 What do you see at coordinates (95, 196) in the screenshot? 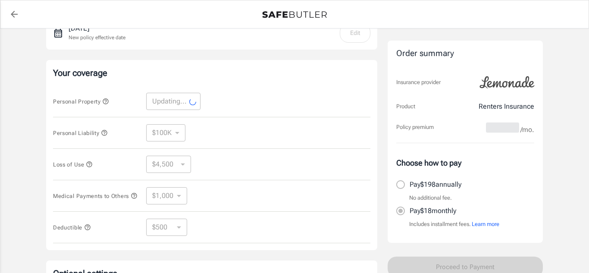
I see `span: Medical Payments to Others` at bounding box center [95, 196].